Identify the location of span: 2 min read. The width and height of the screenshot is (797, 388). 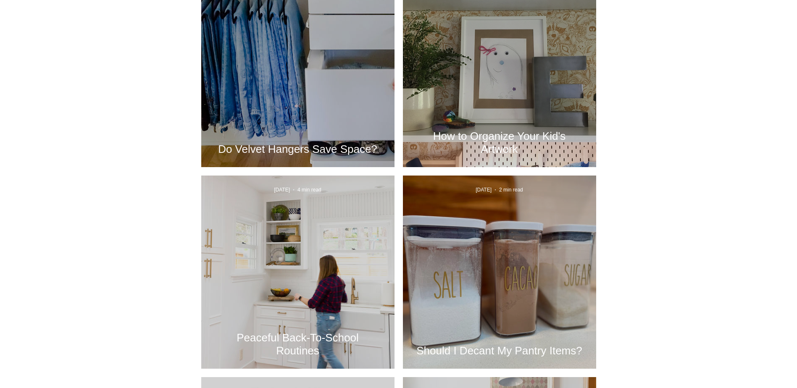
(511, 190).